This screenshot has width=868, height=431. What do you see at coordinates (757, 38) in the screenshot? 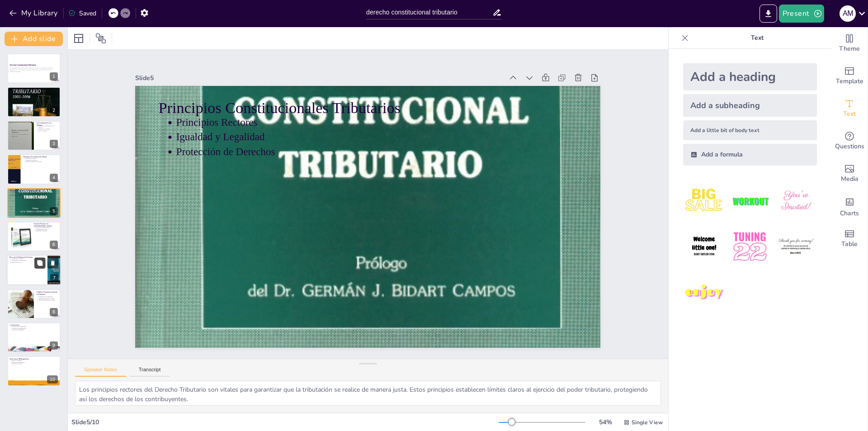
I see `p: Text` at bounding box center [757, 38].